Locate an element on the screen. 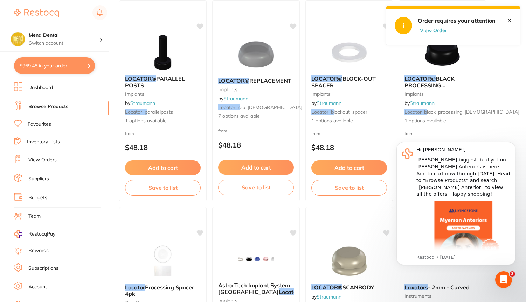 The image size is (526, 302). a: Dashboard is located at coordinates (41, 88).